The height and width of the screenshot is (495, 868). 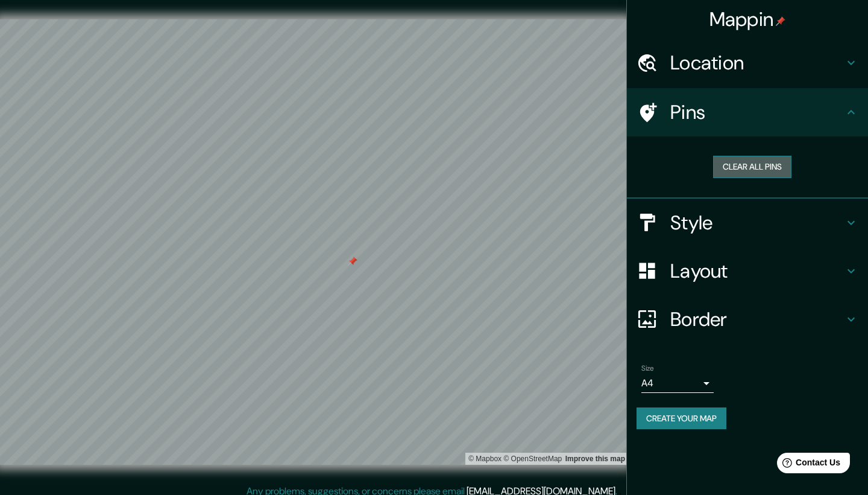 What do you see at coordinates (484, 459) in the screenshot?
I see `a: Mapbox` at bounding box center [484, 459].